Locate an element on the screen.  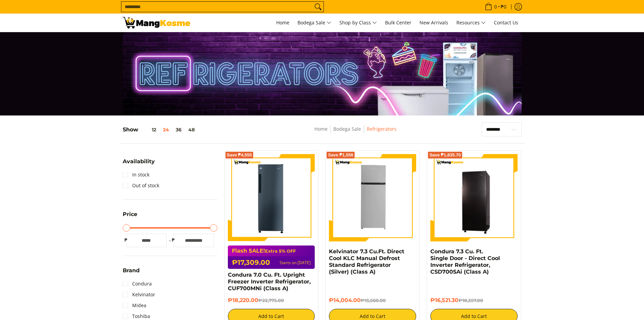
del: ₱15,560.00 is located at coordinates (373, 300).